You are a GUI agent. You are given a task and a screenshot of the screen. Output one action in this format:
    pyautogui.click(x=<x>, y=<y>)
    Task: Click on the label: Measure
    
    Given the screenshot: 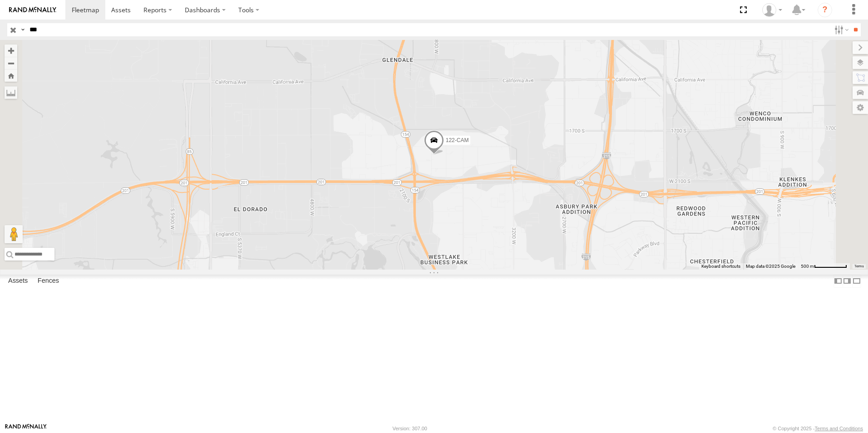 What is the action you would take?
    pyautogui.click(x=11, y=92)
    